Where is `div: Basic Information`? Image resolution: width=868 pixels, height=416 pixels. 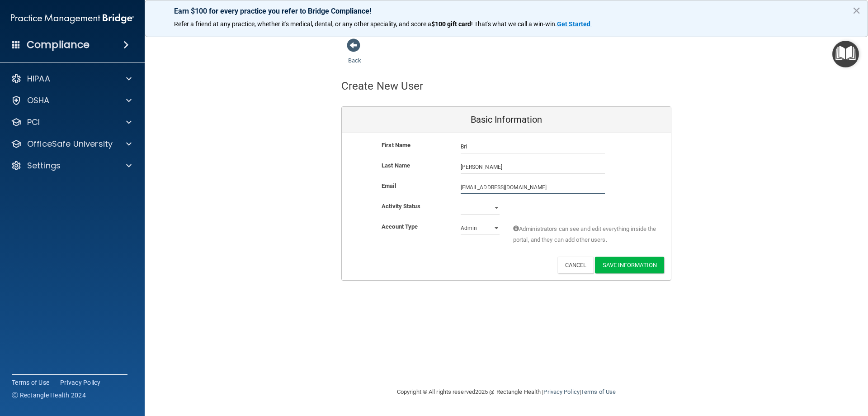
div: Basic Information is located at coordinates (506, 120).